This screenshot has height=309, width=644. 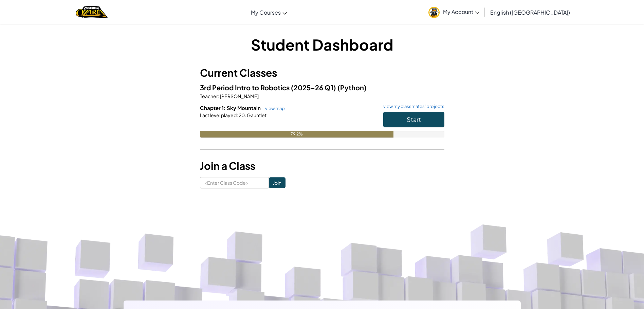 I want to click on h3: Current Classes, so click(x=322, y=73).